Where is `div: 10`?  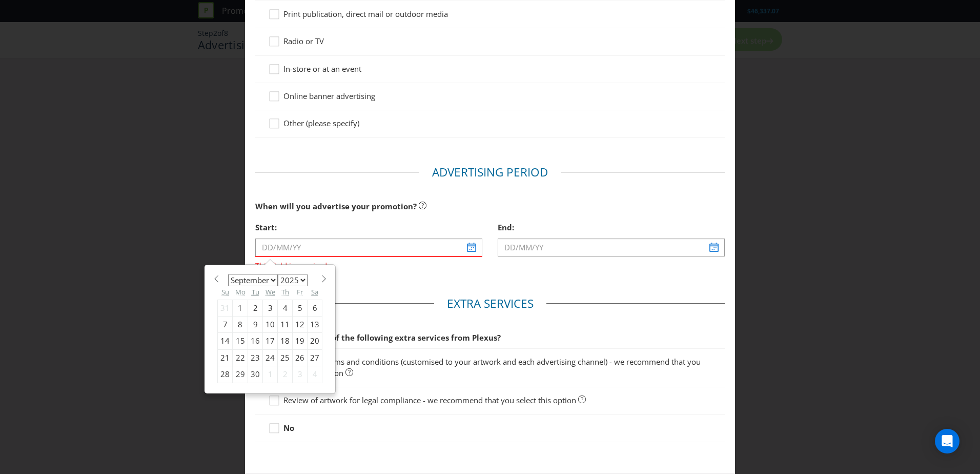 div: 10 is located at coordinates (270, 325).